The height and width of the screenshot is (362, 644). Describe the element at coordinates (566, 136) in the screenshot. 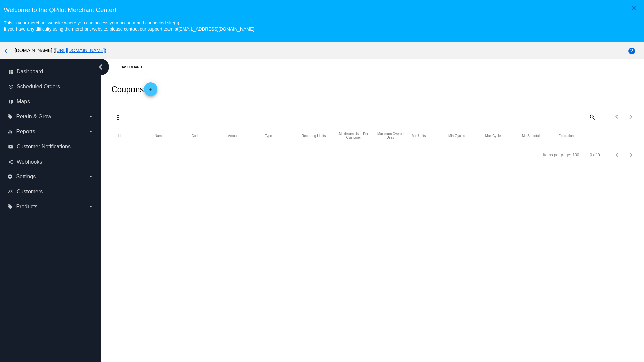

I see `button: Change sorting for ExpirationDate` at that location.